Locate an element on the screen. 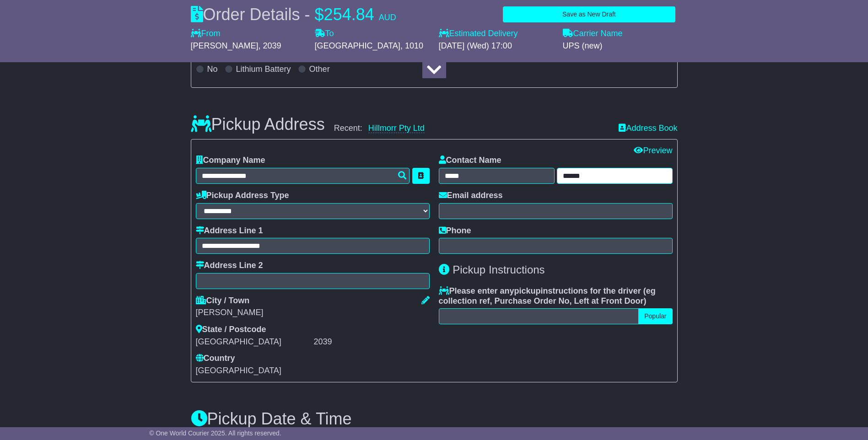 The image size is (868, 440). button: Popular is located at coordinates (655, 316).